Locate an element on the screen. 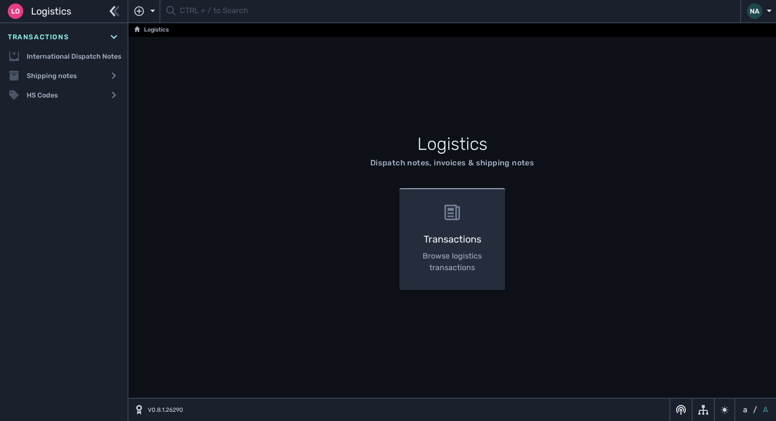  input: CTRL + / to Search is located at coordinates (457, 11).